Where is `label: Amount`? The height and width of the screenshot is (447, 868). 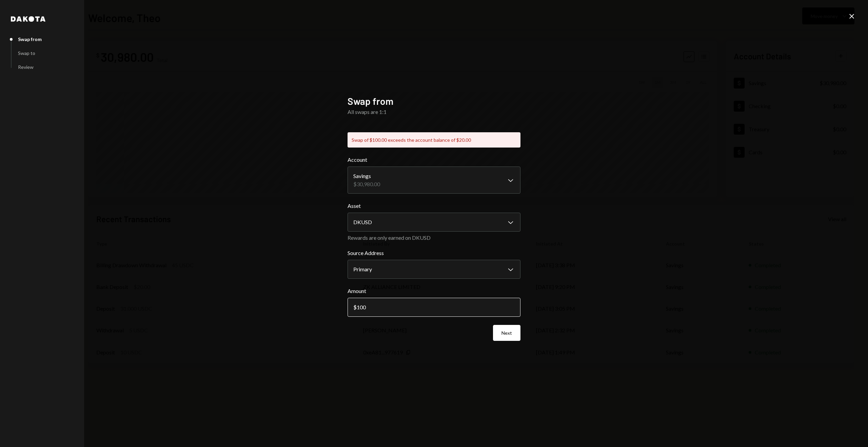 label: Amount is located at coordinates (434, 291).